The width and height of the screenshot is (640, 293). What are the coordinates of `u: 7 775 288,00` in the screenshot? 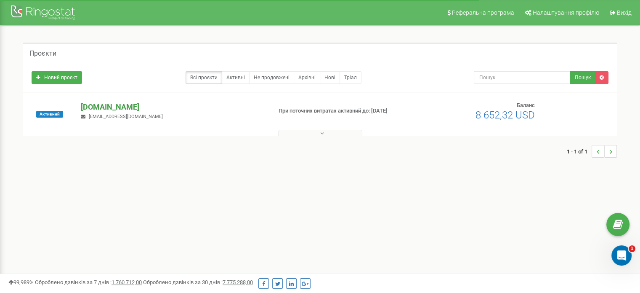 It's located at (238, 282).